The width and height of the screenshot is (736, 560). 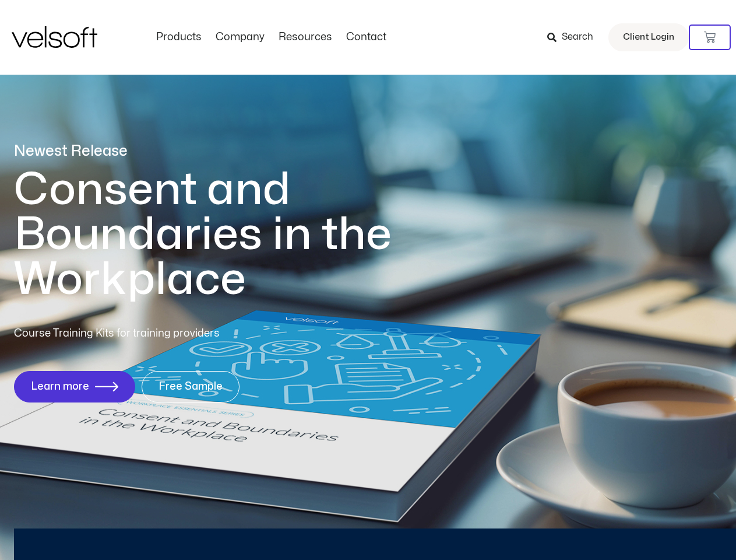 What do you see at coordinates (649, 37) in the screenshot?
I see `a: Client Login` at bounding box center [649, 37].